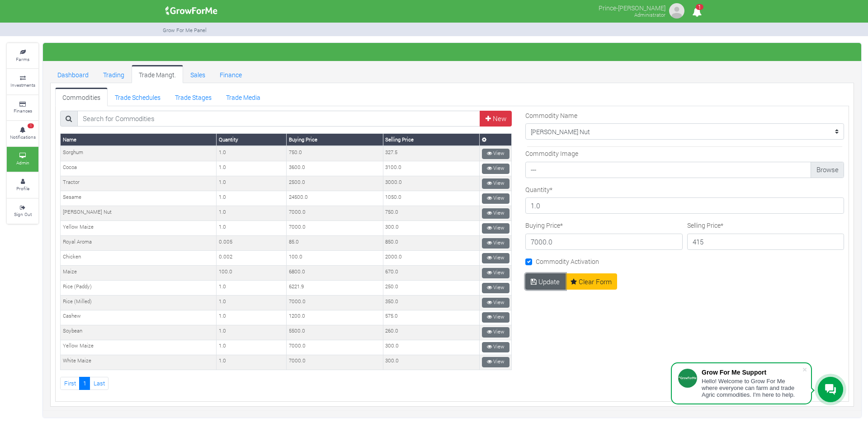 This screenshot has width=868, height=427. Describe the element at coordinates (431, 332) in the screenshot. I see `td: 260.0` at that location.